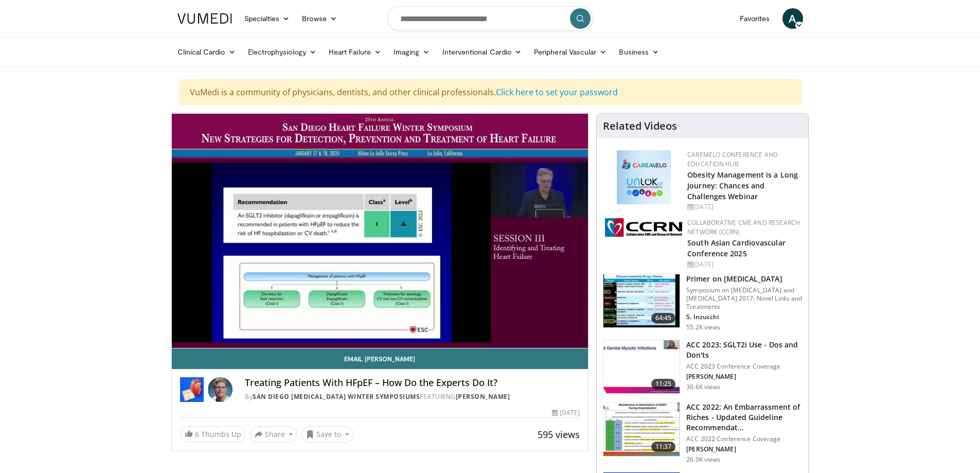 Image resolution: width=980 pixels, height=473 pixels. Describe the element at coordinates (755, 18) in the screenshot. I see `a: Favorites` at that location.